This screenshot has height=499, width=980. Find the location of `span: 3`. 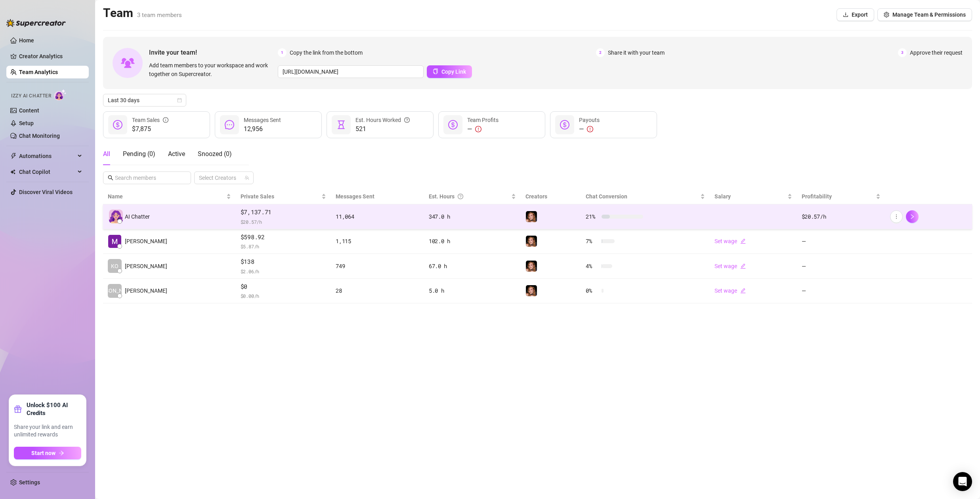

span: 3 is located at coordinates (902, 52).